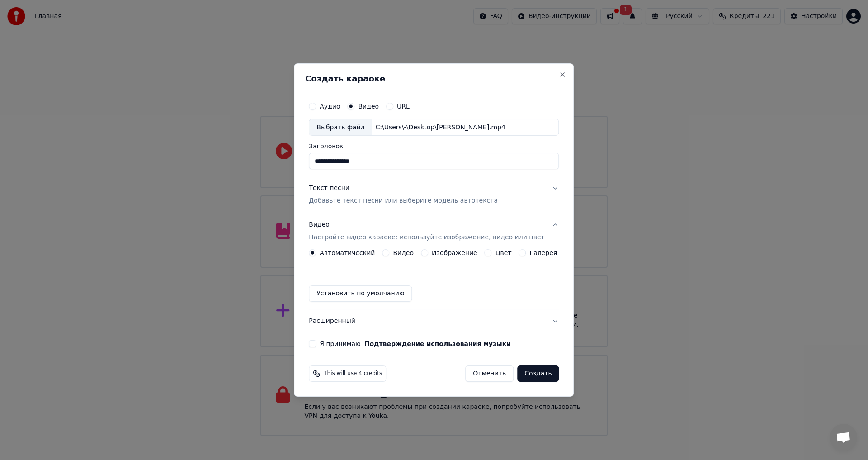 Image resolution: width=868 pixels, height=460 pixels. What do you see at coordinates (403, 201) in the screenshot?
I see `p: Добавьте текст песни или выберите модель автотекста` at bounding box center [403, 201].